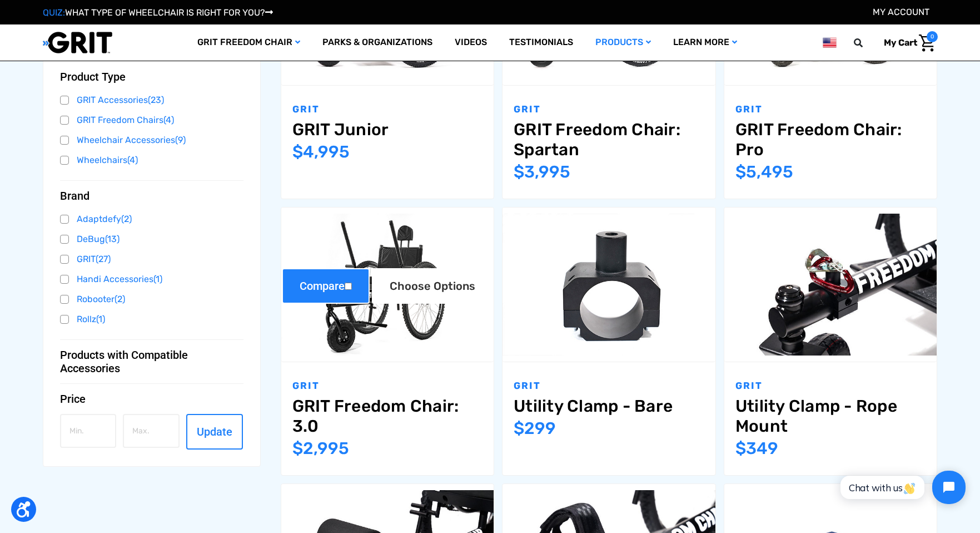 This screenshot has height=533, width=980. I want to click on a: Products, so click(623, 42).